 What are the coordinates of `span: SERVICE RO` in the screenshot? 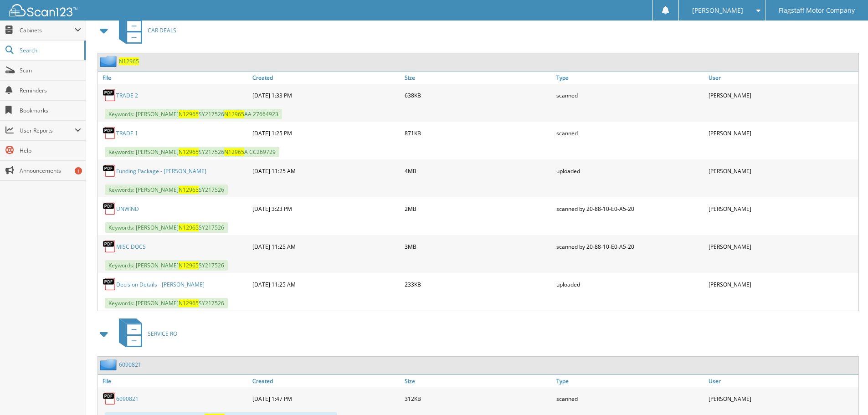 It's located at (162, 334).